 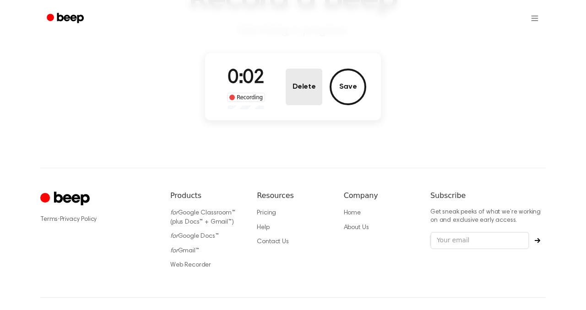 I want to click on a: Cruip, so click(x=66, y=199).